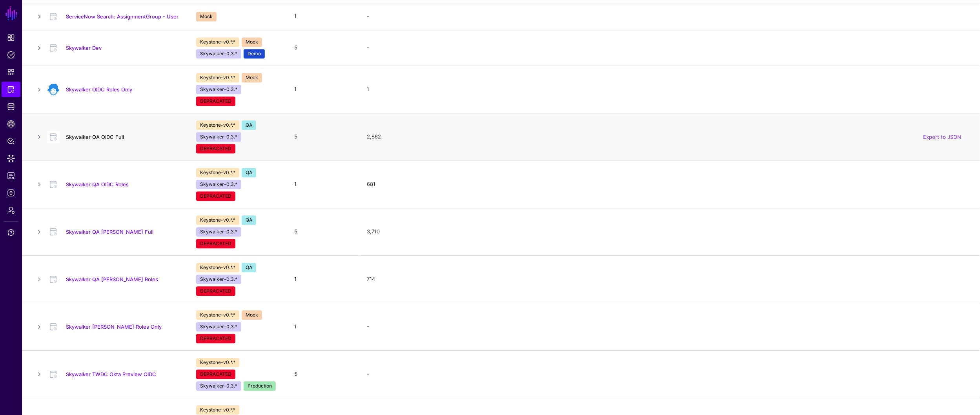 This screenshot has height=415, width=980. What do you see at coordinates (11, 55) in the screenshot?
I see `span: Policies` at bounding box center [11, 55].